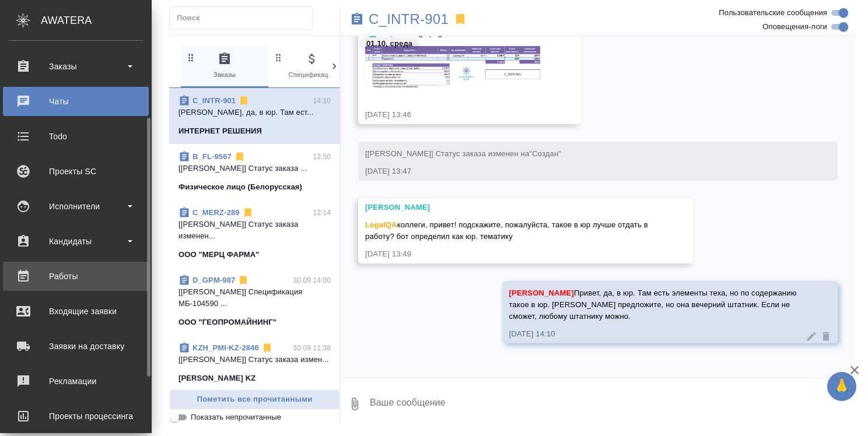 The width and height of the screenshot is (868, 436). Describe the element at coordinates (226, 347) in the screenshot. I see `a: KZH_PMI-KZ-2846` at that location.